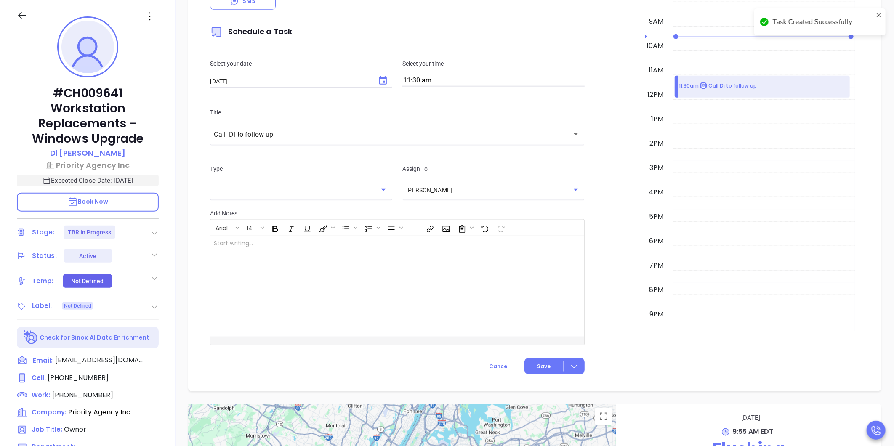  I want to click on p: #CH009641 Workstation Replacements – Windows Upgrade, so click(88, 116).